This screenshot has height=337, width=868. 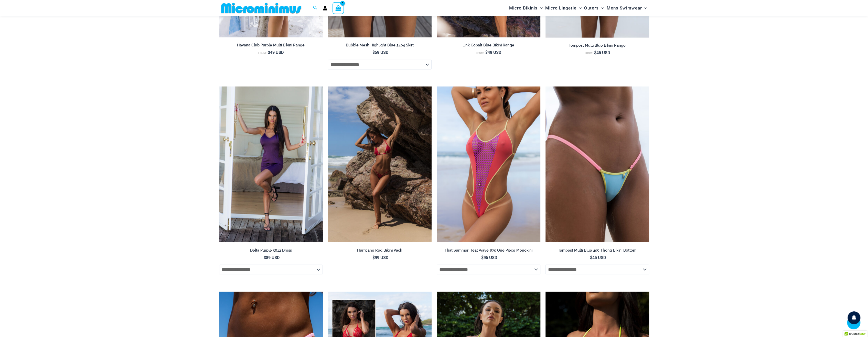 What do you see at coordinates (261, 8) in the screenshot?
I see `img: MM SHOP LOGO FLAT` at bounding box center [261, 8].